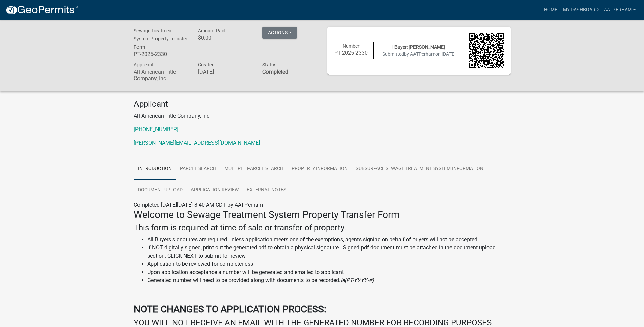 The height and width of the screenshot is (327, 644). I want to click on li: Upon application acceptance a number will be generated and emailed to applicant, so click(329, 272).